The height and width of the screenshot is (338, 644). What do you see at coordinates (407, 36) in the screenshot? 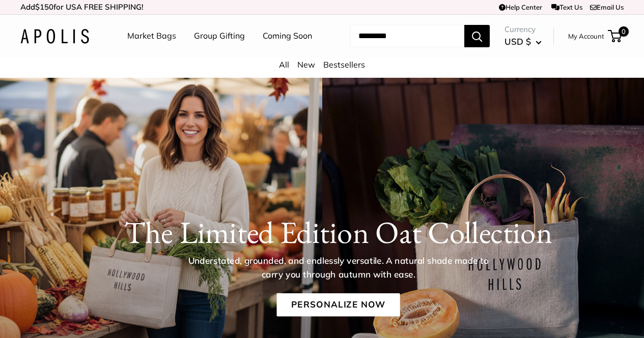
I see `input: Search...` at bounding box center [407, 36].